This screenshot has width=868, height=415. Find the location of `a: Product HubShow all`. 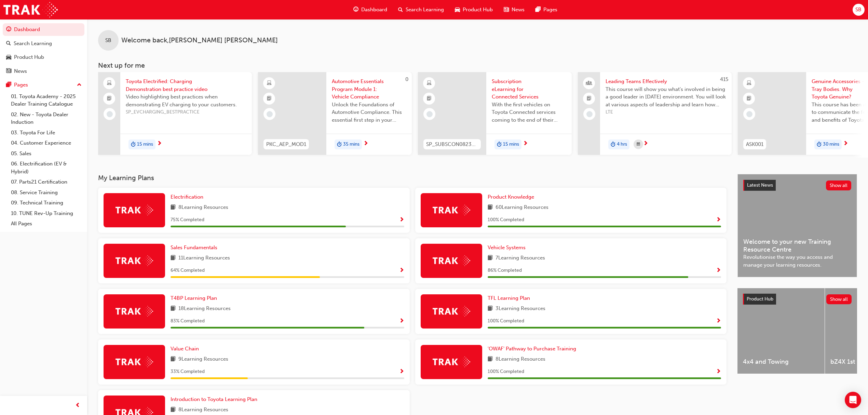

a: Product HubShow all is located at coordinates (797, 299).